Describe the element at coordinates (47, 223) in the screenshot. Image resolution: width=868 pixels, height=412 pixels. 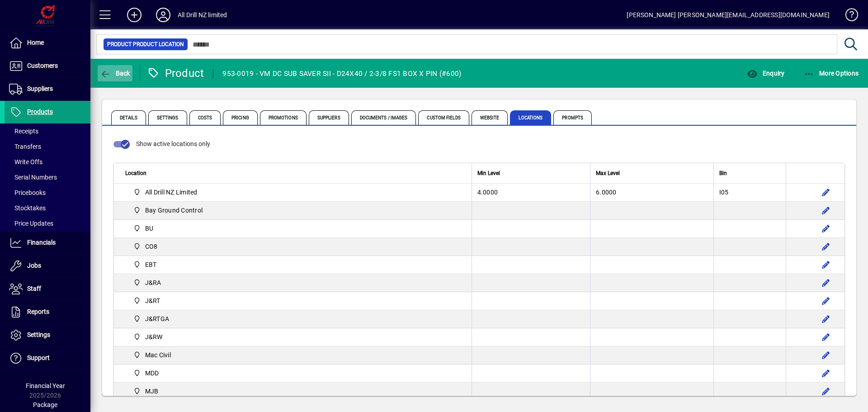
I see `a: Price Updates` at that location.